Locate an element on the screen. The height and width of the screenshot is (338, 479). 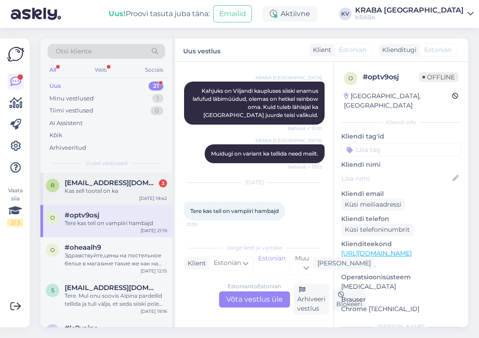
span: 21:19 is located at coordinates (203, 224).